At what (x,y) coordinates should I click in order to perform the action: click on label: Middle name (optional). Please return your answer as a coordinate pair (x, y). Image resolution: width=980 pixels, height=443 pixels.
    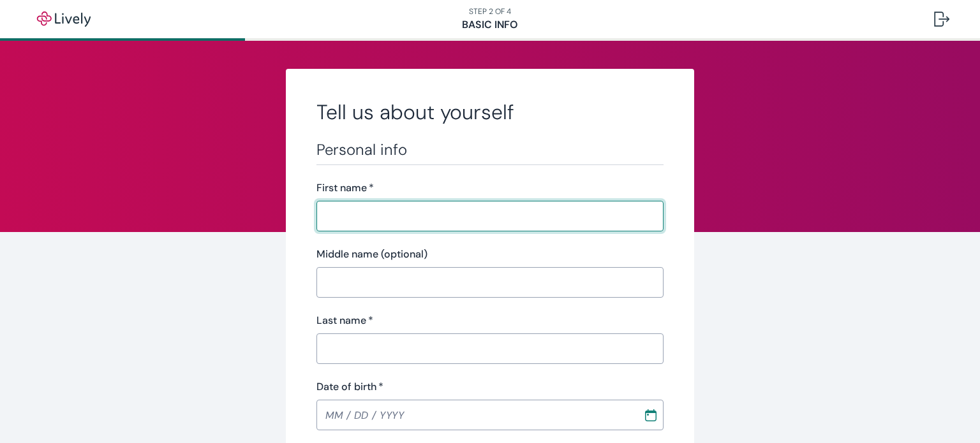
    Looking at the image, I should click on (372, 254).